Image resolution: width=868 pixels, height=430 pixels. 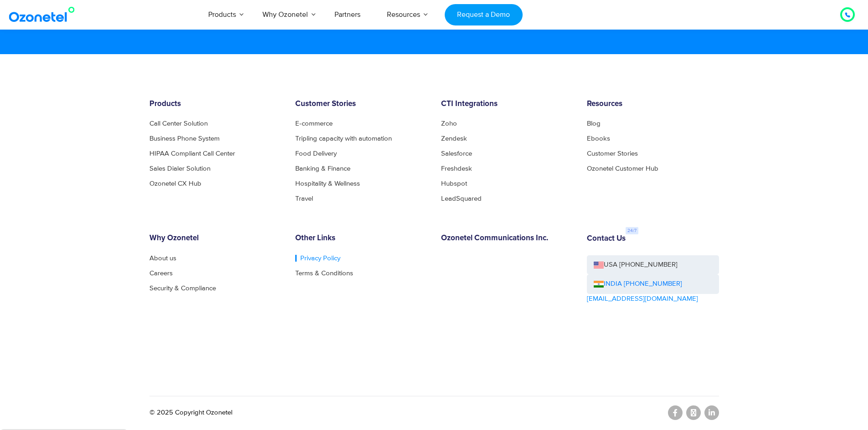 I want to click on a: Call Center Solution, so click(x=179, y=123).